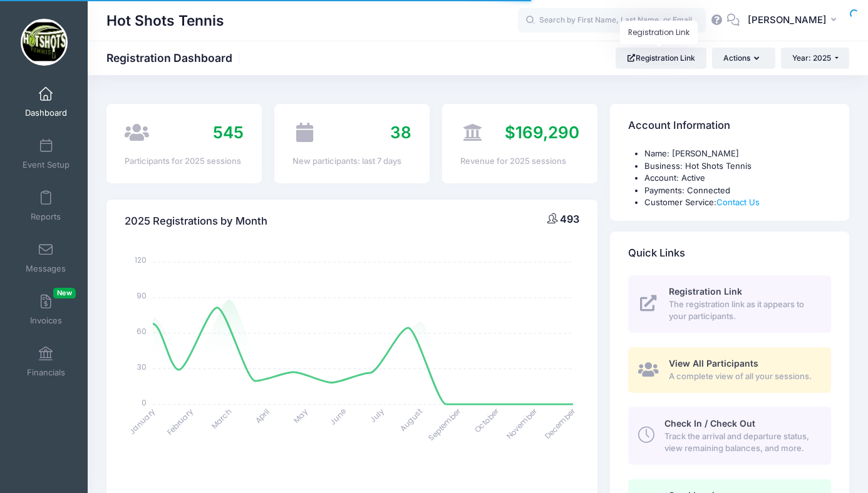  Describe the element at coordinates (444, 425) in the screenshot. I see `tspan: September` at that location.